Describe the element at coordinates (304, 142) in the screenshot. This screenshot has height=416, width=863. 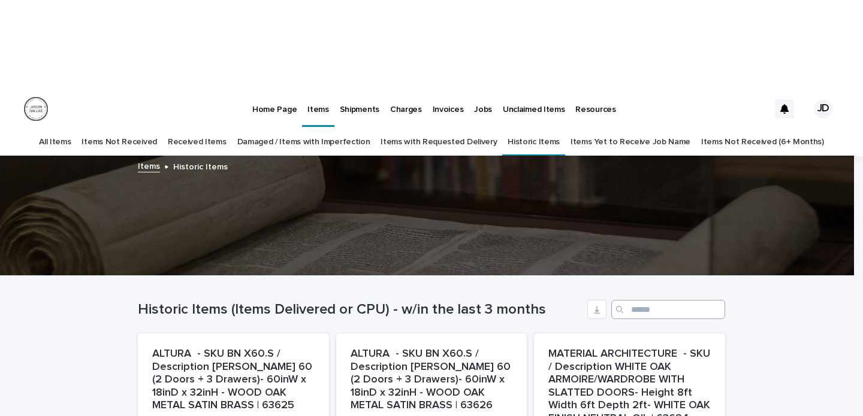
I see `a: Damaged / Items with Imperfection` at that location.